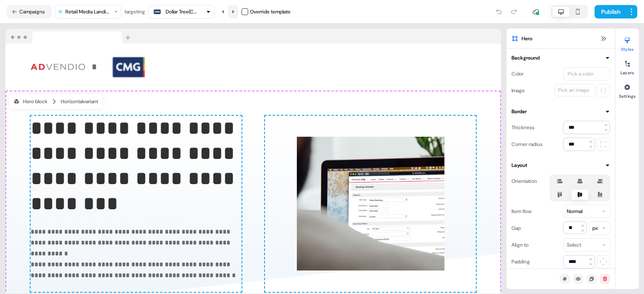 This screenshot has height=294, width=644. I want to click on div: Padding, so click(521, 262).